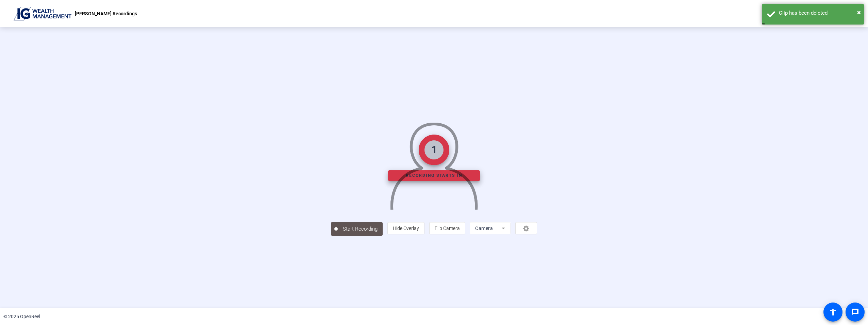  Describe the element at coordinates (859, 12) in the screenshot. I see `button: Close` at that location.